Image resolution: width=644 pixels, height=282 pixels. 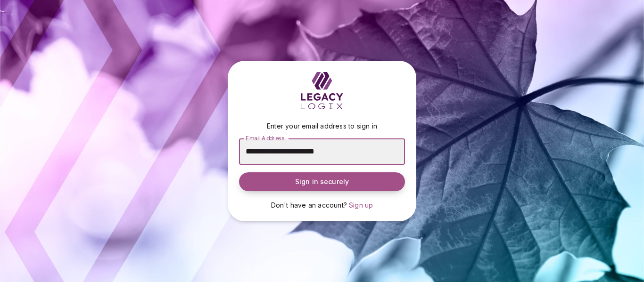 I want to click on a: Sign up, so click(x=361, y=205).